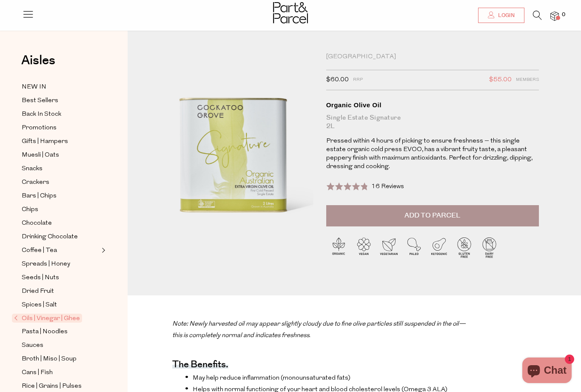  I want to click on span: Cans | Fish, so click(37, 373).